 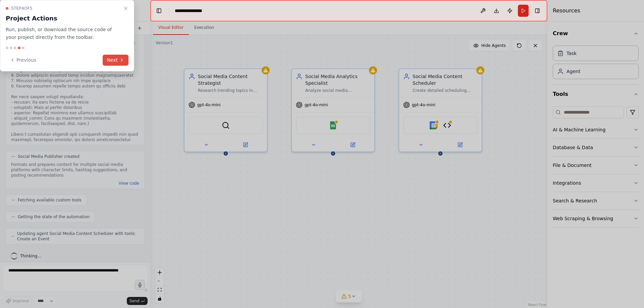 What do you see at coordinates (22, 9) in the screenshot?
I see `span: Step 4 of 5` at bounding box center [22, 9].